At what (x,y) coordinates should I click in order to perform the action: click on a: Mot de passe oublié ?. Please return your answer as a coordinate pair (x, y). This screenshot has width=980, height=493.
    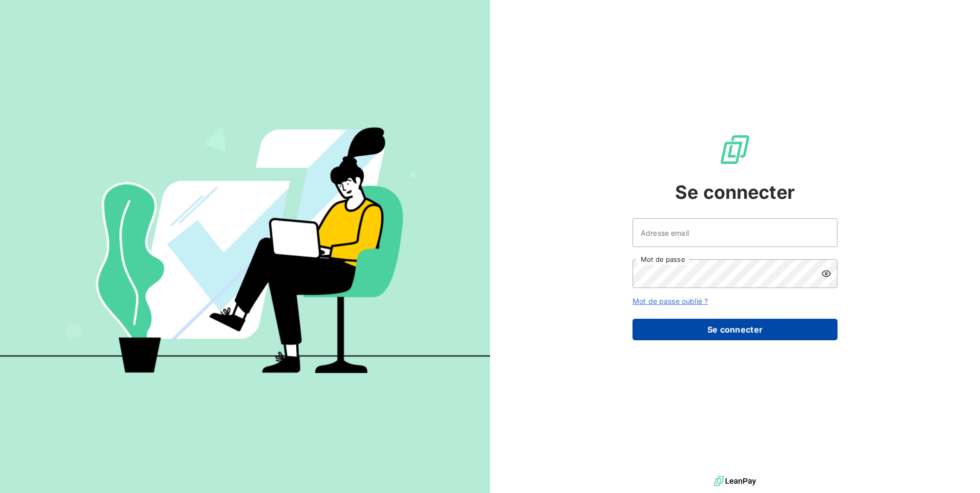
    Looking at the image, I should click on (670, 301).